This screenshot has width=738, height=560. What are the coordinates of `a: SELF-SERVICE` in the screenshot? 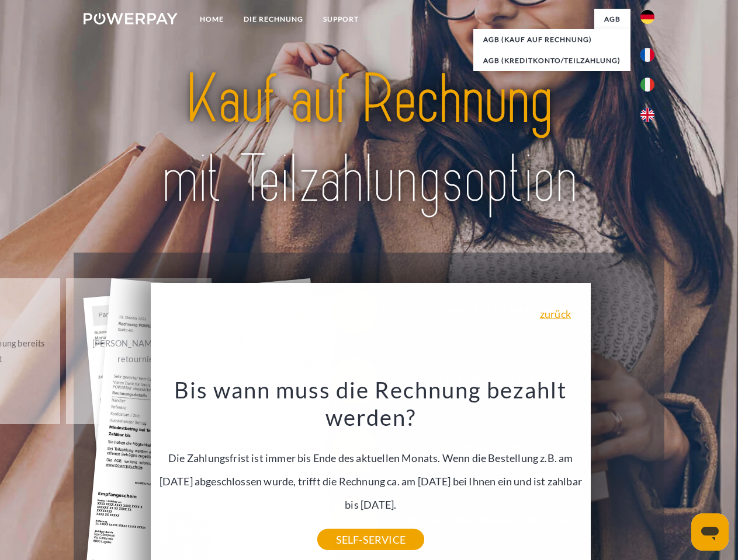 It's located at (370, 540).